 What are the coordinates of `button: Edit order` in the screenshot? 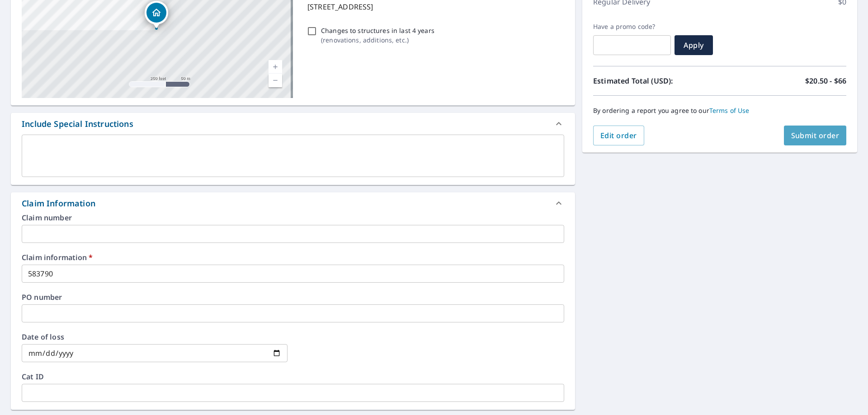 It's located at (618, 135).